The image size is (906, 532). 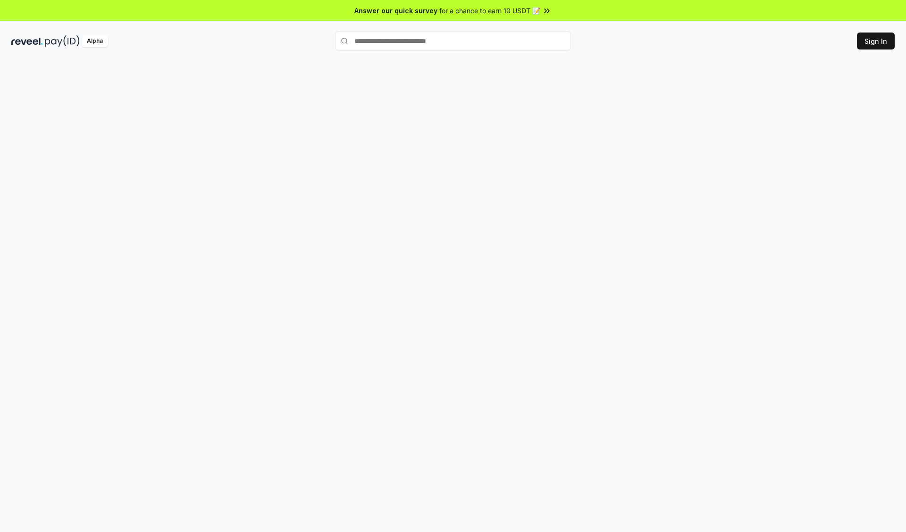 I want to click on button: Sign In, so click(x=875, y=41).